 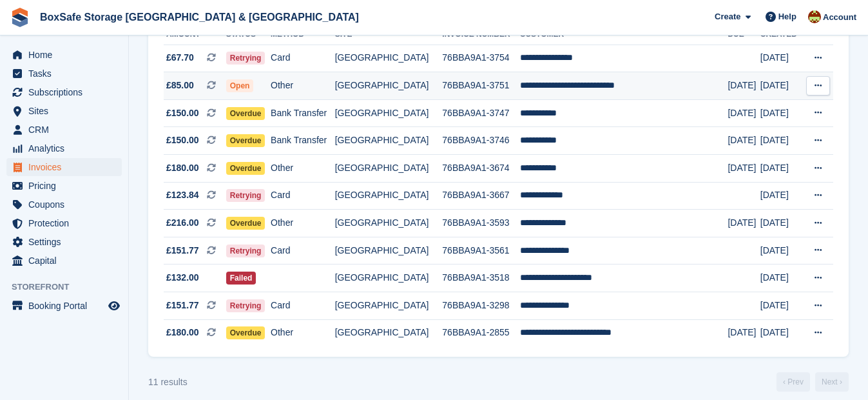 I want to click on span: £132.00, so click(x=183, y=277).